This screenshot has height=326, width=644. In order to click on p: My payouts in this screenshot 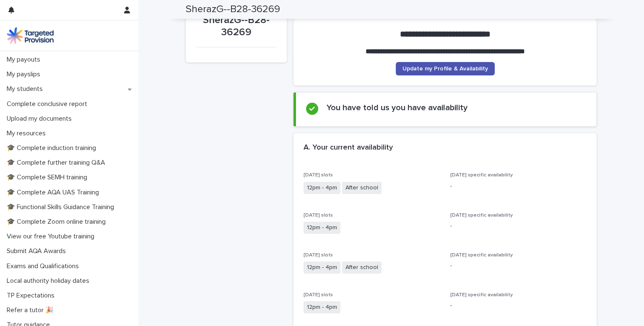, I will do `click(25, 59)`.